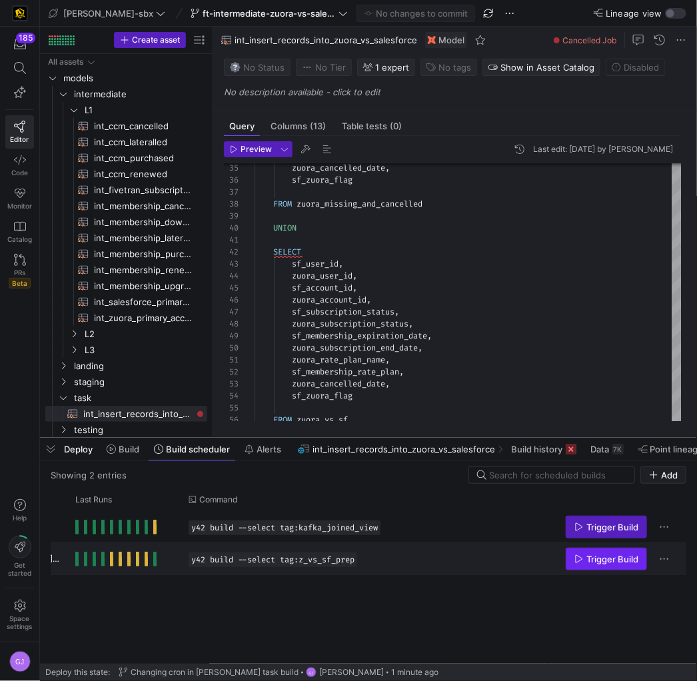 This screenshot has height=681, width=697. Describe the element at coordinates (268, 449) in the screenshot. I see `span: Alerts` at that location.